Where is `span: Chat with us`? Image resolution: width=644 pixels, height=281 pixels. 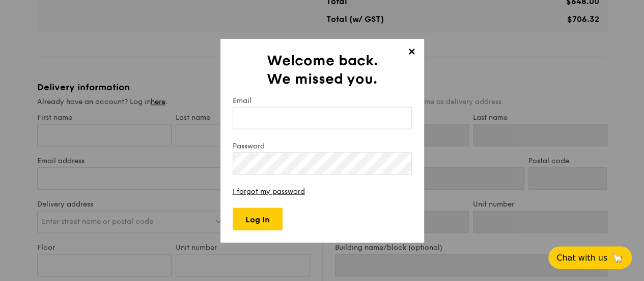
span: Chat with us is located at coordinates (582, 257).